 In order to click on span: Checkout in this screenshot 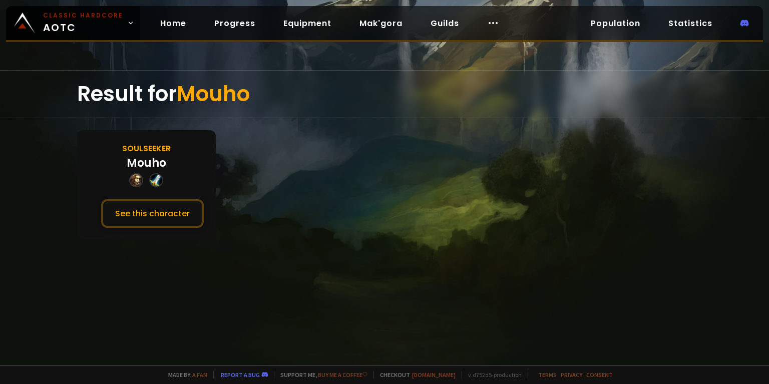, I will do `click(415, 375)`.